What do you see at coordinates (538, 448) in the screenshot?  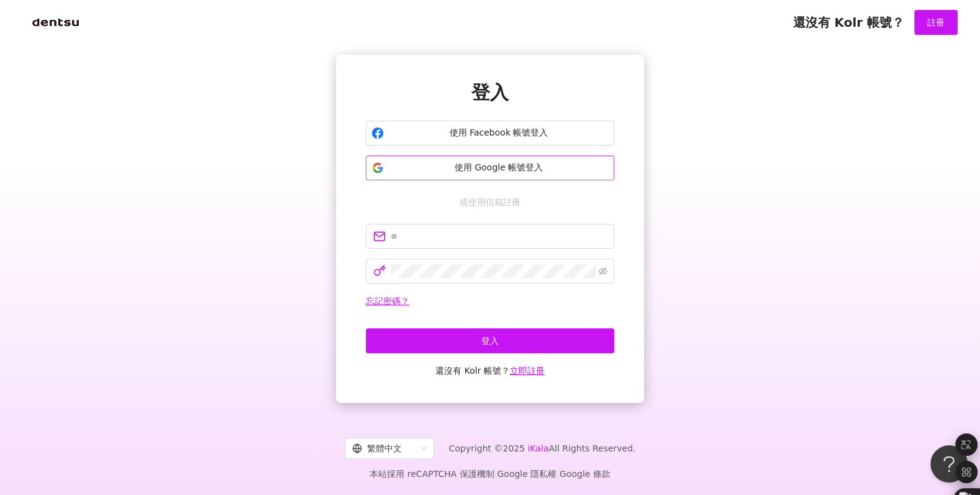 I see `a: iKala` at bounding box center [538, 448].